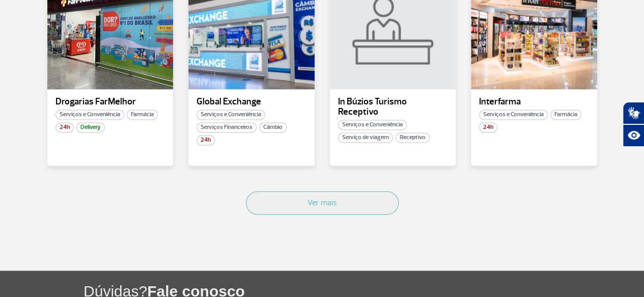 Image resolution: width=644 pixels, height=297 pixels. I want to click on span: Serviço de viagem, so click(365, 138).